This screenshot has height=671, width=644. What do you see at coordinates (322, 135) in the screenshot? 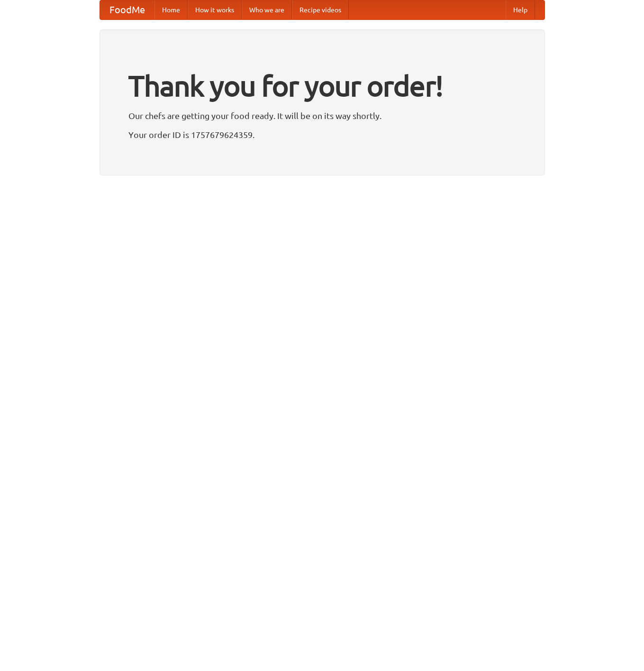
I see `p: Your order ID is 1757679624359.` at bounding box center [322, 135].